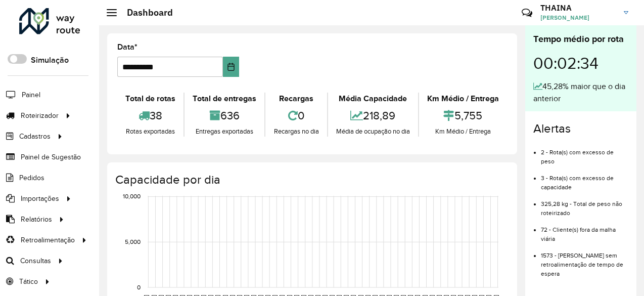 The image size is (644, 296). I want to click on li: 2 - Rota(s) com excesso de peso, so click(585, 153).